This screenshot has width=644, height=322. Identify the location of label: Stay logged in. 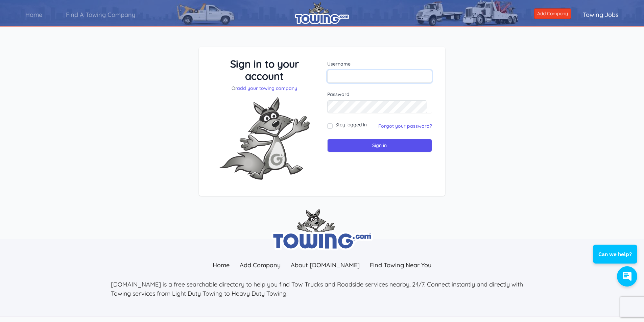
(351, 125).